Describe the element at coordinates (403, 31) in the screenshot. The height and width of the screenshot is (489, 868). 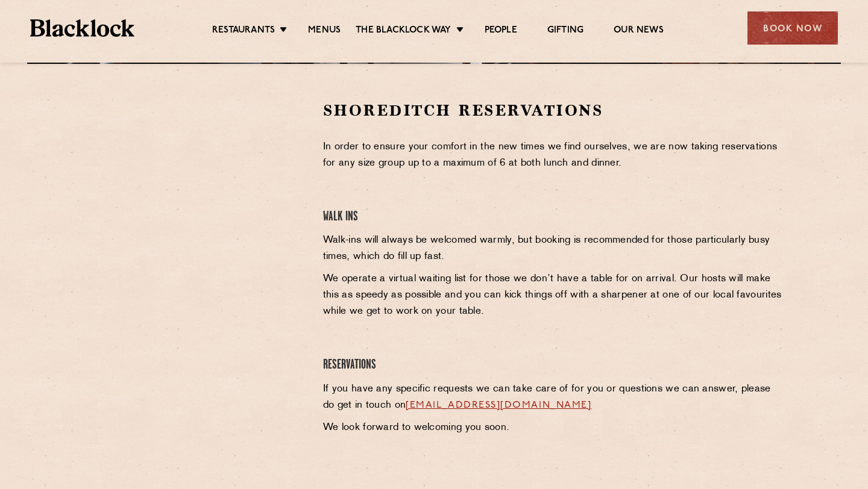
I see `a: The Blacklock Way` at that location.